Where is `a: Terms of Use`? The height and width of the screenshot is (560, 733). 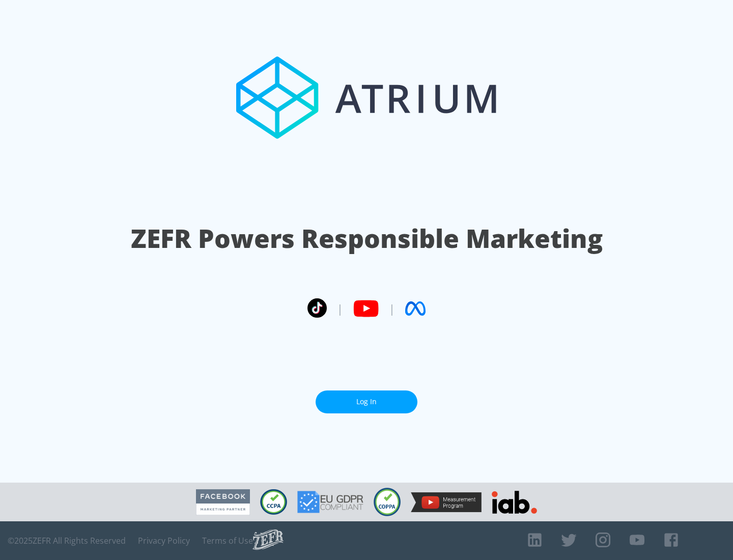 a: Terms of Use is located at coordinates (228, 540).